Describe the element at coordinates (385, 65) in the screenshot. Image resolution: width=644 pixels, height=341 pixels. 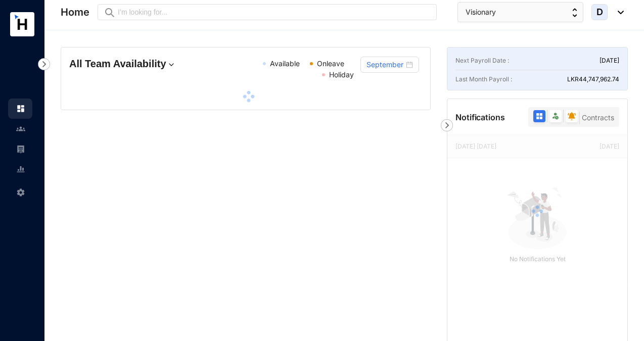
I see `input: Select month` at that location.